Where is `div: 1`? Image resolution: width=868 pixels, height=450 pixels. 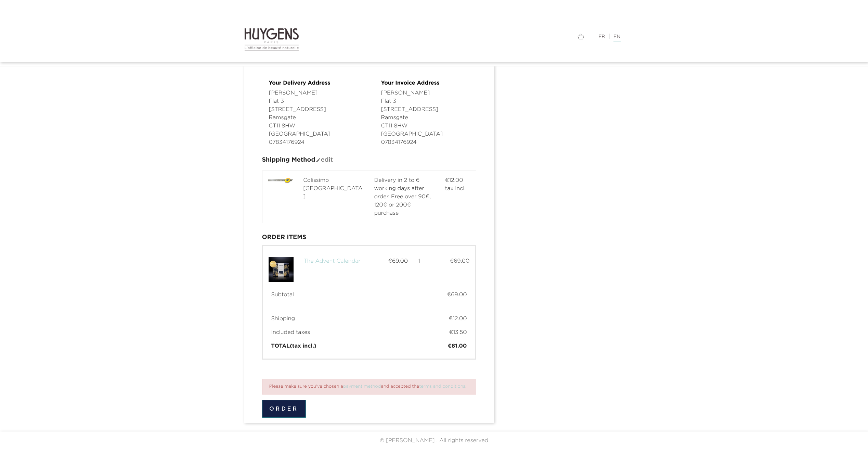
div: 1 is located at coordinates (422, 261).